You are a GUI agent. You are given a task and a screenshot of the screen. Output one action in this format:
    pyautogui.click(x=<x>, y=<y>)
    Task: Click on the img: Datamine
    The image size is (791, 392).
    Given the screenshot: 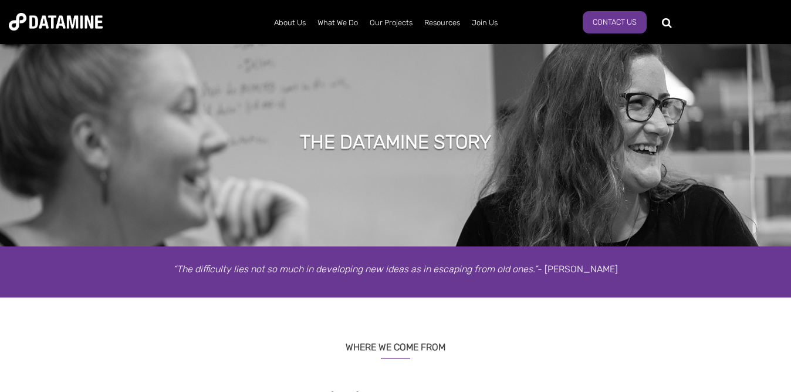 What is the action you would take?
    pyautogui.click(x=56, y=22)
    